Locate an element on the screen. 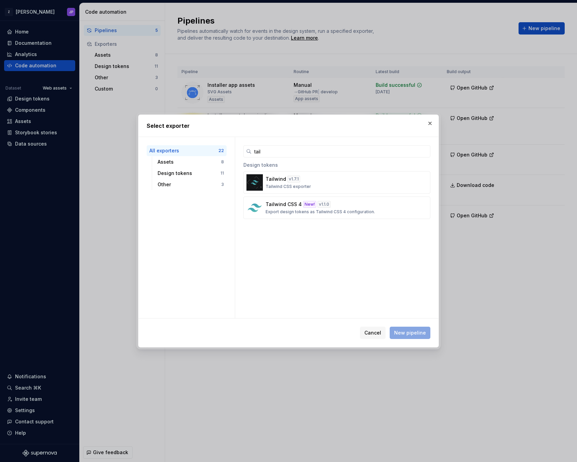 The image size is (577, 462). p: Tailwind CSS 4 is located at coordinates (284, 204).